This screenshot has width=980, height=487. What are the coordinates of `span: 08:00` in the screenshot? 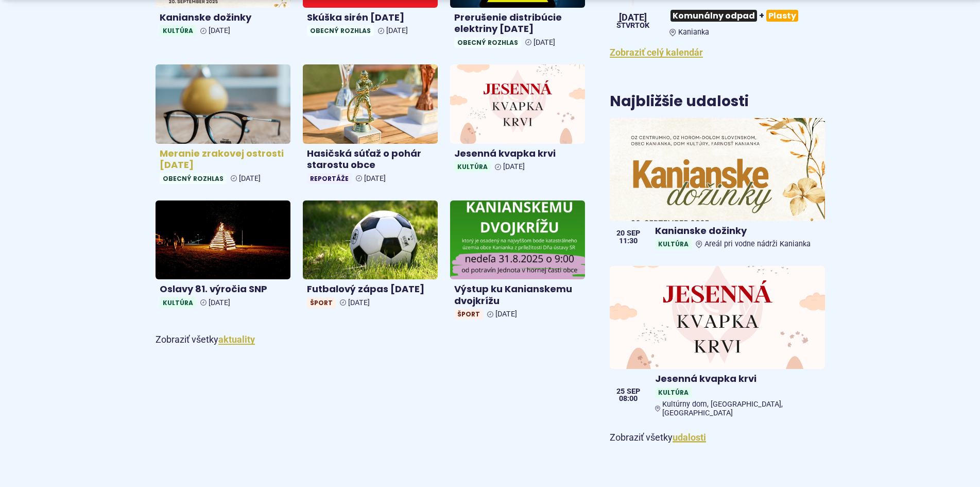 It's located at (629, 399).